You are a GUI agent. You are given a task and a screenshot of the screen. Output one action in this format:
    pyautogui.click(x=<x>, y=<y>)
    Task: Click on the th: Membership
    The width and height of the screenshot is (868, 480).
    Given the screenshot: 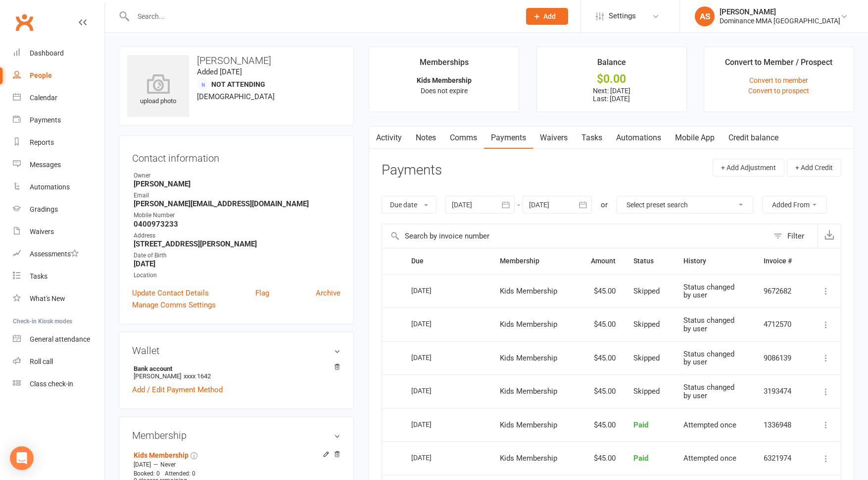 What is the action you would take?
    pyautogui.click(x=534, y=261)
    